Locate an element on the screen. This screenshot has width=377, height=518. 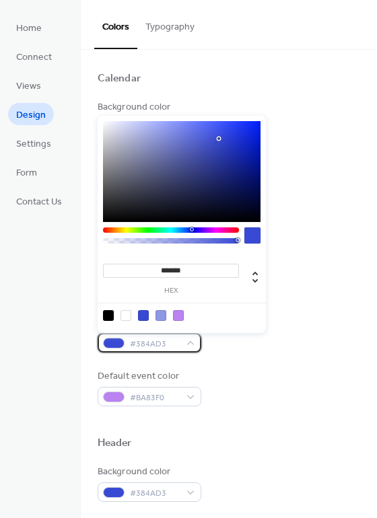
a: Settings is located at coordinates (34, 143).